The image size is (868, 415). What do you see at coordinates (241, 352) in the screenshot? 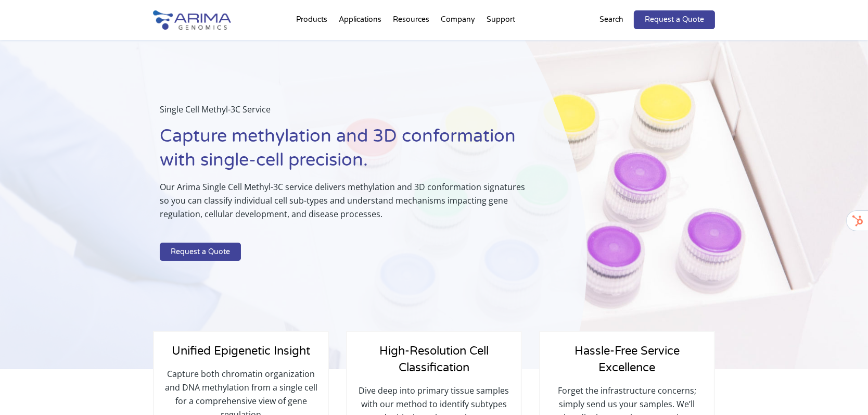
I see `span: Unified Epigenetic Insight` at bounding box center [241, 352].